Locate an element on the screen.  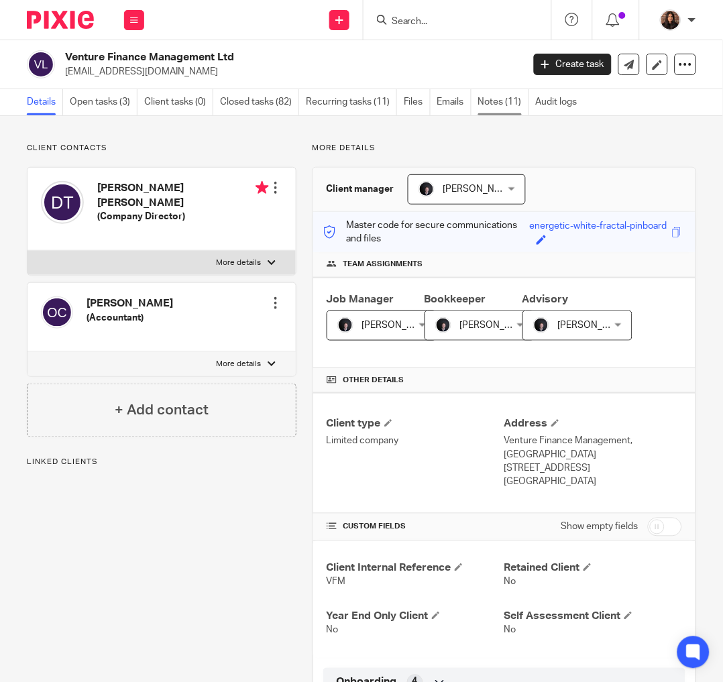
h4: Address is located at coordinates (593, 424).